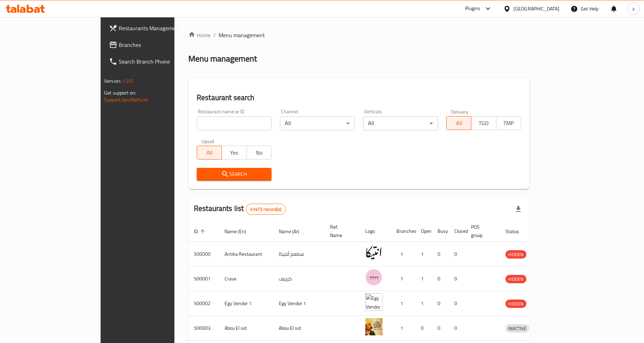  What do you see at coordinates (633, 9) in the screenshot?
I see `span: a` at bounding box center [633, 9].